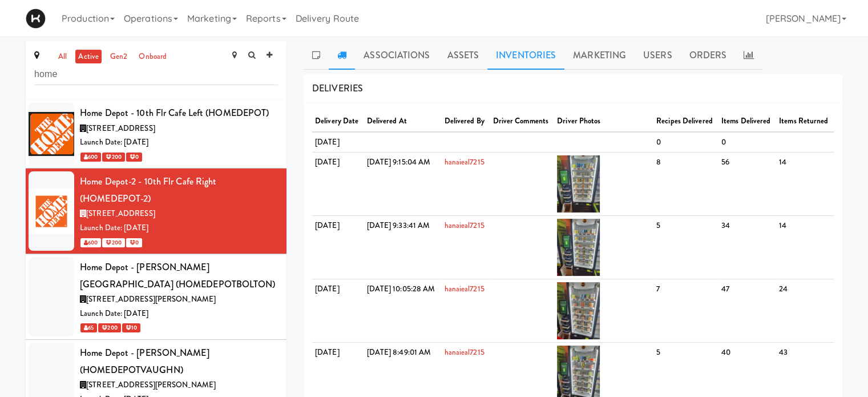 The width and height of the screenshot is (868, 397). What do you see at coordinates (578, 311) in the screenshot?
I see `img: ry7wnchm2cd6vdmlk3p0.jpg` at bounding box center [578, 311].